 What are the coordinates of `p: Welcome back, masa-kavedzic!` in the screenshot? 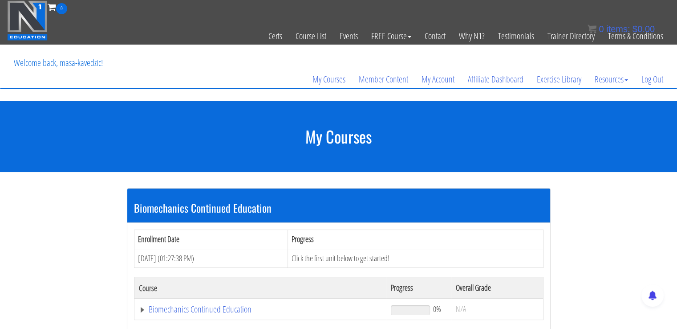 It's located at (58, 63).